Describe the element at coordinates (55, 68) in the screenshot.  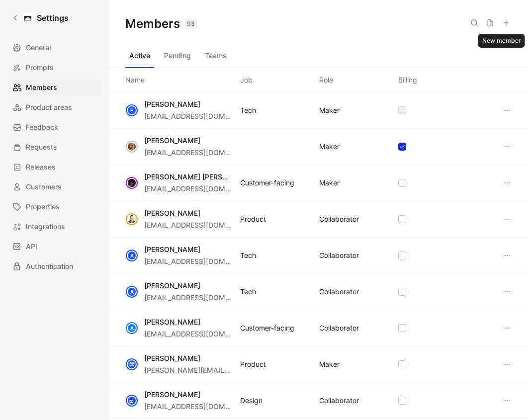
I see `a: Prompts` at that location.